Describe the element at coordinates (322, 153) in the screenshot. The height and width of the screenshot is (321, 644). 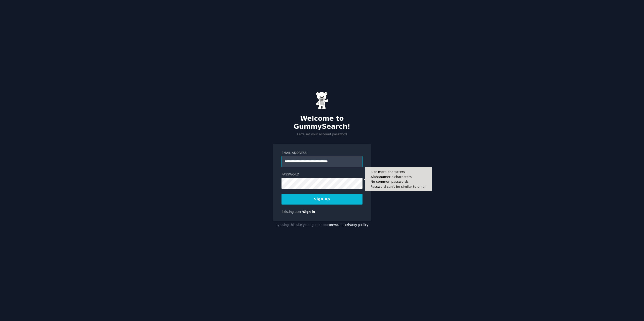
I see `label: Email Address` at that location.